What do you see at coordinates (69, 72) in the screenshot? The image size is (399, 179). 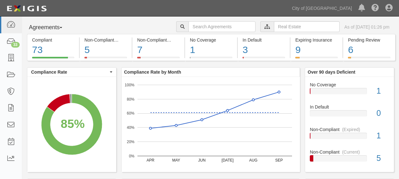 I see `span: Compliance Rate` at bounding box center [69, 72].